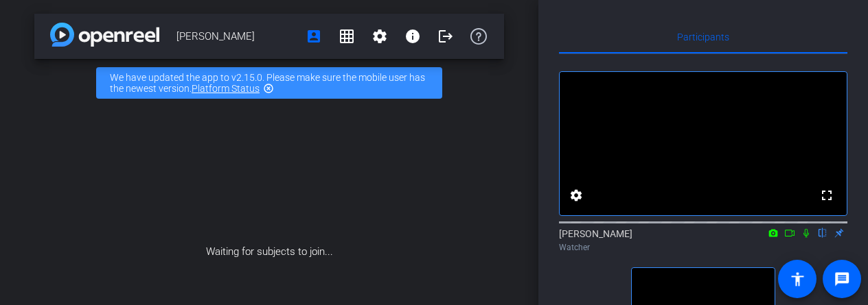 Image resolution: width=868 pixels, height=305 pixels. What do you see at coordinates (703, 248) in the screenshot?
I see `div: Watcher` at bounding box center [703, 248].